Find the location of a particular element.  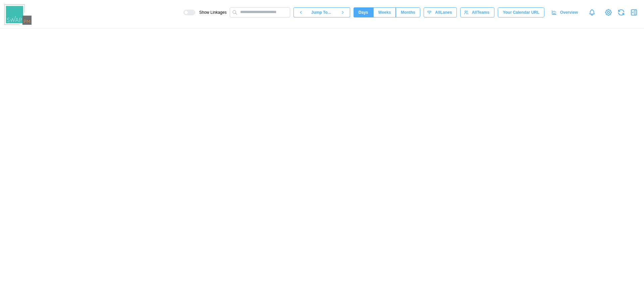

span: Jump To... is located at coordinates (321, 13).